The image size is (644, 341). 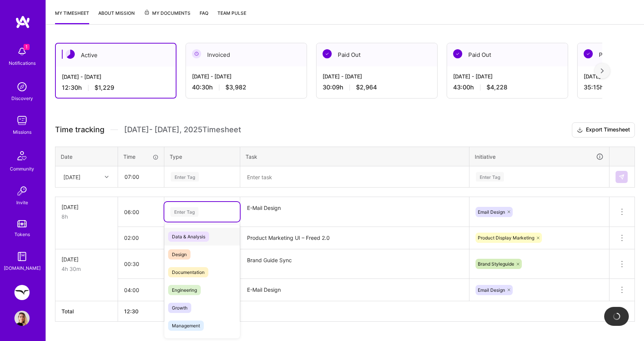 What do you see at coordinates (87, 311) in the screenshot?
I see `th: Total` at bounding box center [87, 311].